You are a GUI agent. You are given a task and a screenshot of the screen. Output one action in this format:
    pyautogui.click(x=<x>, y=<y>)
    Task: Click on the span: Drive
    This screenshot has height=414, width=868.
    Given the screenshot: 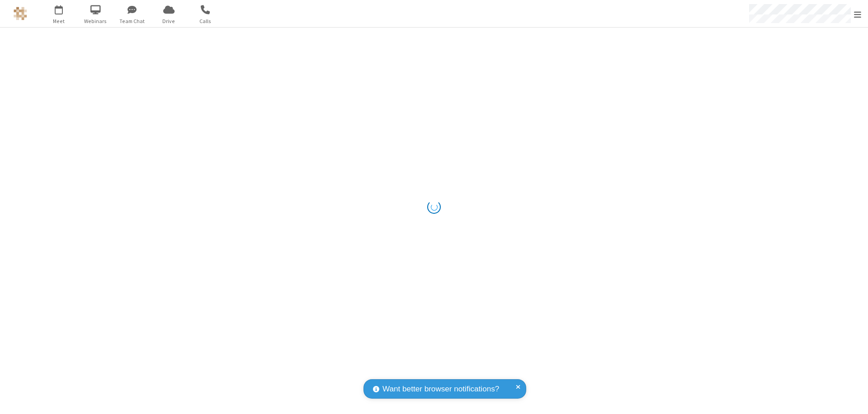 What is the action you would take?
    pyautogui.click(x=169, y=21)
    